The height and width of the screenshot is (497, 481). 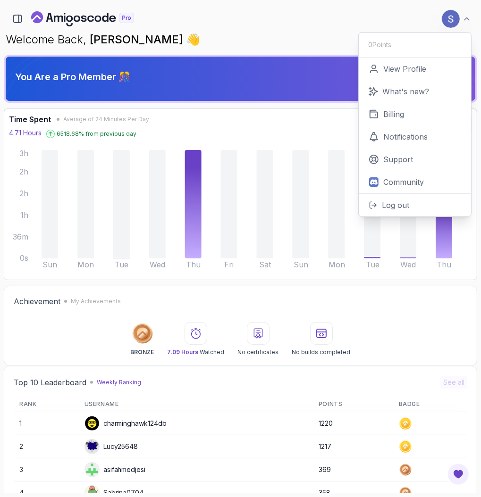 I want to click on img: default monster avatar, so click(x=92, y=447).